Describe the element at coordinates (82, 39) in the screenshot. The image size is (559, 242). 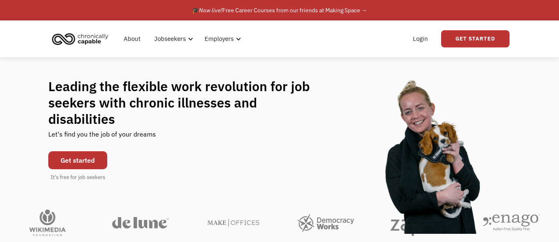
I see `a: home` at that location.